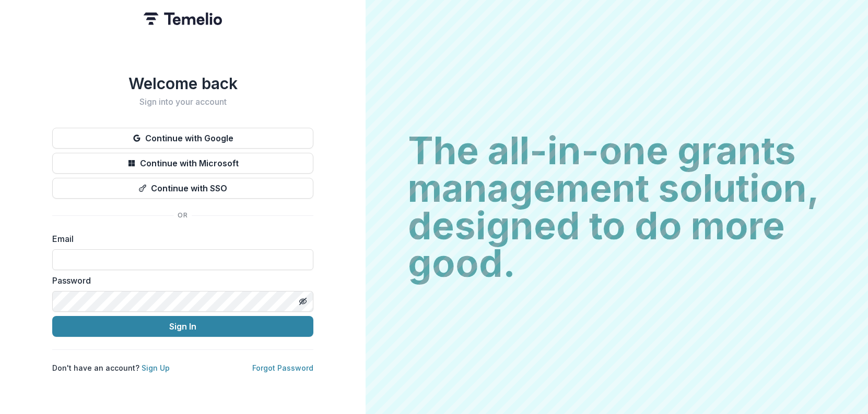 Image resolution: width=868 pixels, height=414 pixels. Describe the element at coordinates (283, 368) in the screenshot. I see `a: Forgot Password` at that location.